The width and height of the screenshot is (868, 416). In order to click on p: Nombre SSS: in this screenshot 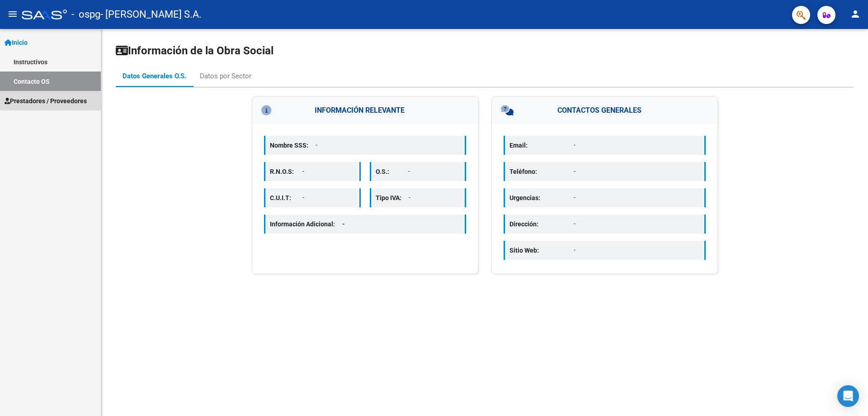, I will do `click(293, 146)`.